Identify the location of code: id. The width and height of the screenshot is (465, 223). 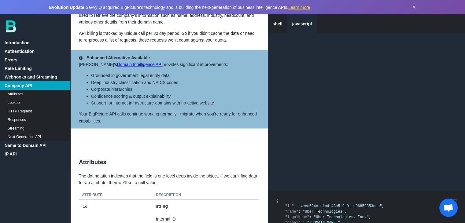
(85, 207).